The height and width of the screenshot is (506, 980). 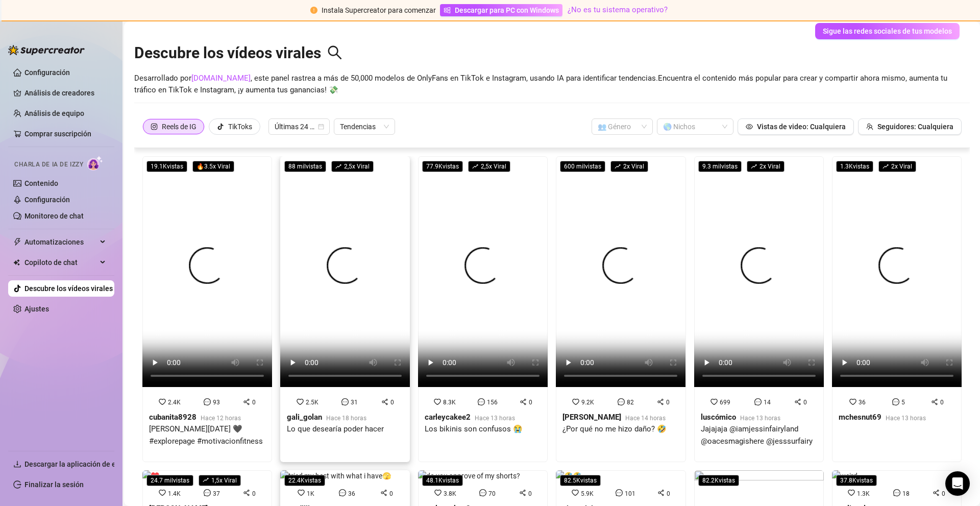 I want to click on font: Hace 18 horas, so click(x=346, y=418).